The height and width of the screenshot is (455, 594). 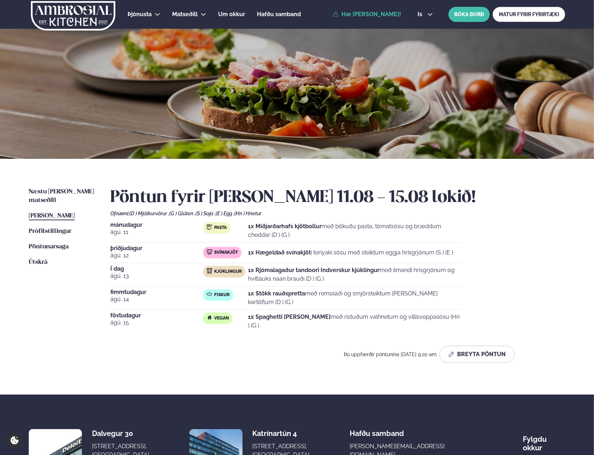 I want to click on span: (E ) Egg ,, so click(x=225, y=213).